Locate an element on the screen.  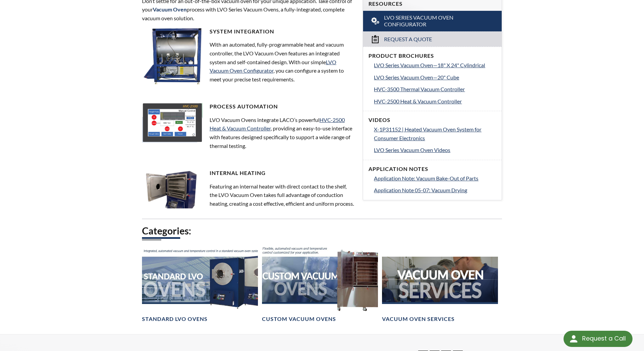
h4: Videos is located at coordinates (432, 120).